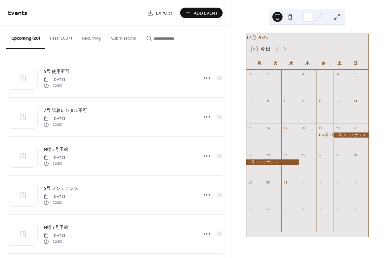  Describe the element at coordinates (261, 49) in the screenshot. I see `button: 5今日` at that location.